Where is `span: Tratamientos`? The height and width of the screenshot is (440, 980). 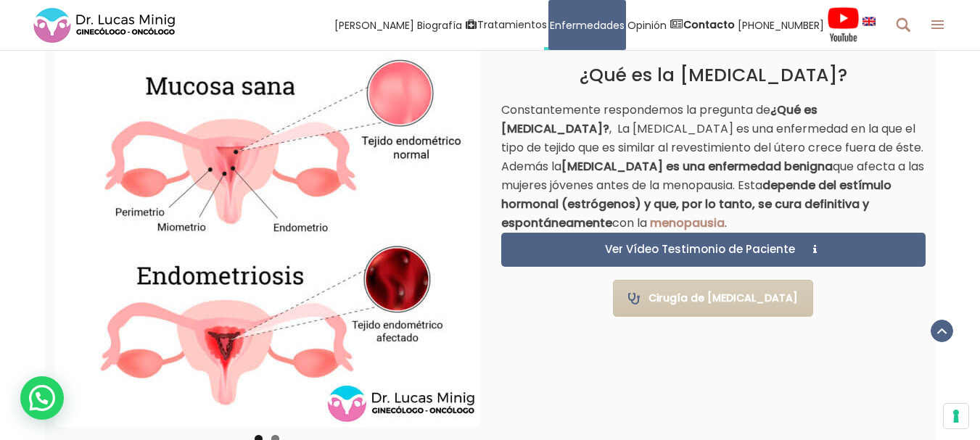 span: Tratamientos is located at coordinates (512, 25).